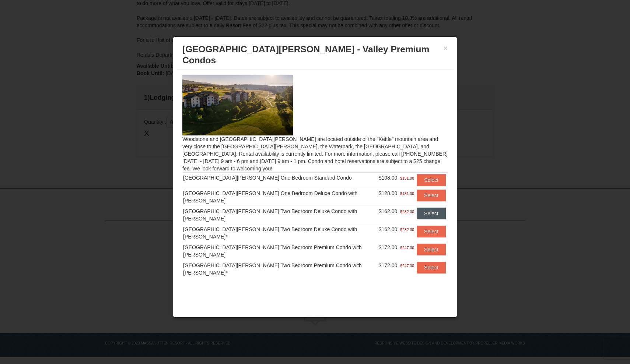 The width and height of the screenshot is (630, 364). I want to click on span: $128.00, so click(388, 193).